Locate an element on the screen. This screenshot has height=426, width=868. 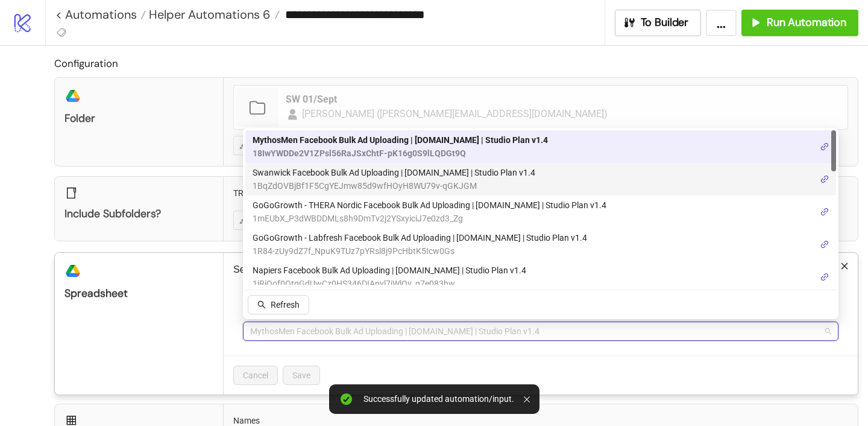
span: 1BqZdOVBjBf1F5CgYEJmw85d9wfHOyH8WU79v-qGKJGM is located at coordinates (394, 186).